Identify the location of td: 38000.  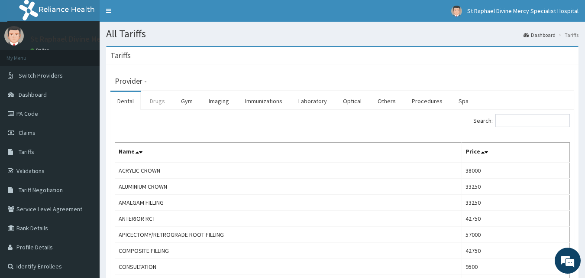
(515, 170).